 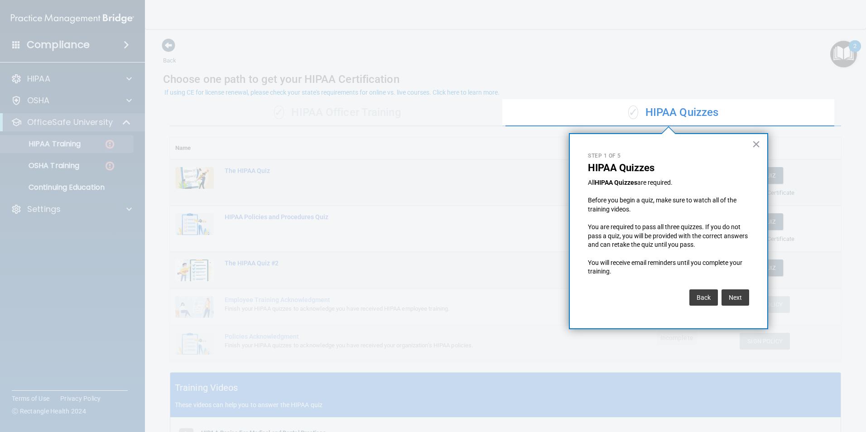 What do you see at coordinates (669, 267) in the screenshot?
I see `p: You will receive email reminders until you complete your training.` at bounding box center [669, 267].